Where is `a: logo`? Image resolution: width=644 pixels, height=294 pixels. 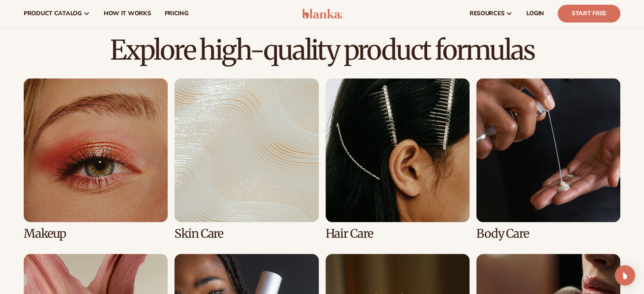
a: logo is located at coordinates (322, 14).